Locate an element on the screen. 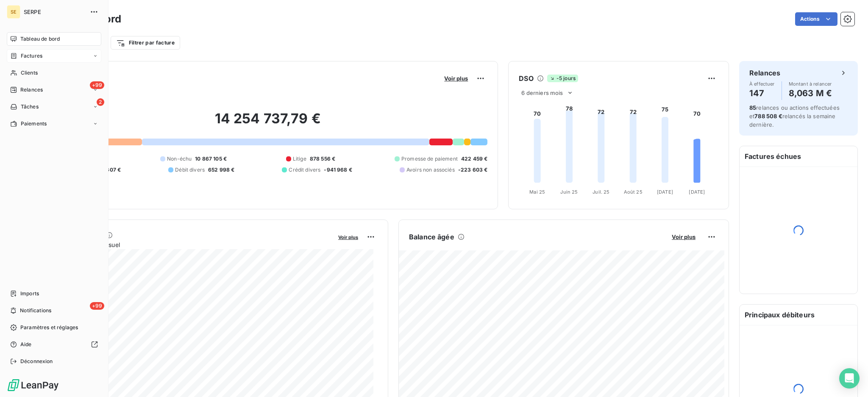  tspan: Juin 25 is located at coordinates (569, 192).